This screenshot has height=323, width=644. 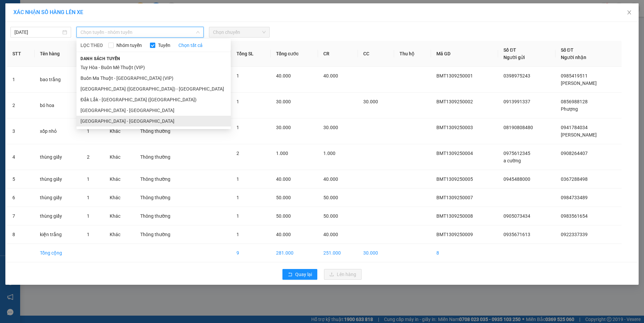 What do you see at coordinates (454, 235) in the screenshot?
I see `span: BMT1309250009` at bounding box center [454, 235].